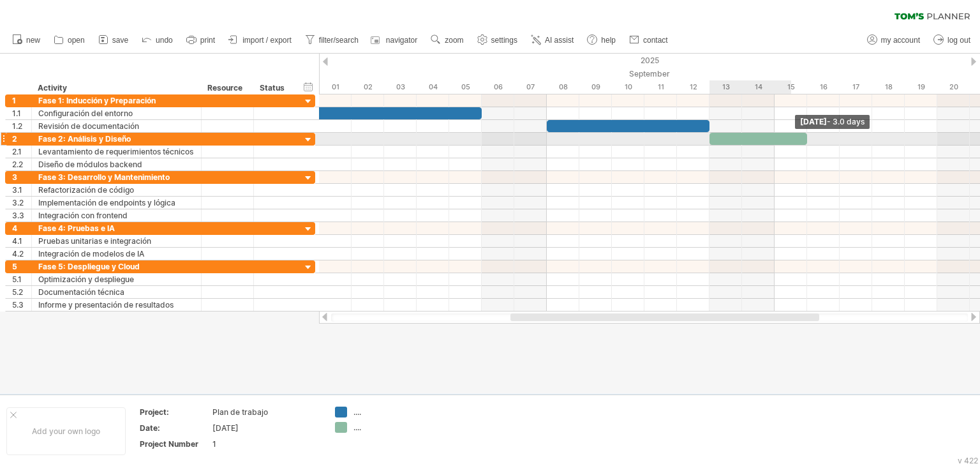  I want to click on div: Pruebas unitarias e integración, so click(116, 241).